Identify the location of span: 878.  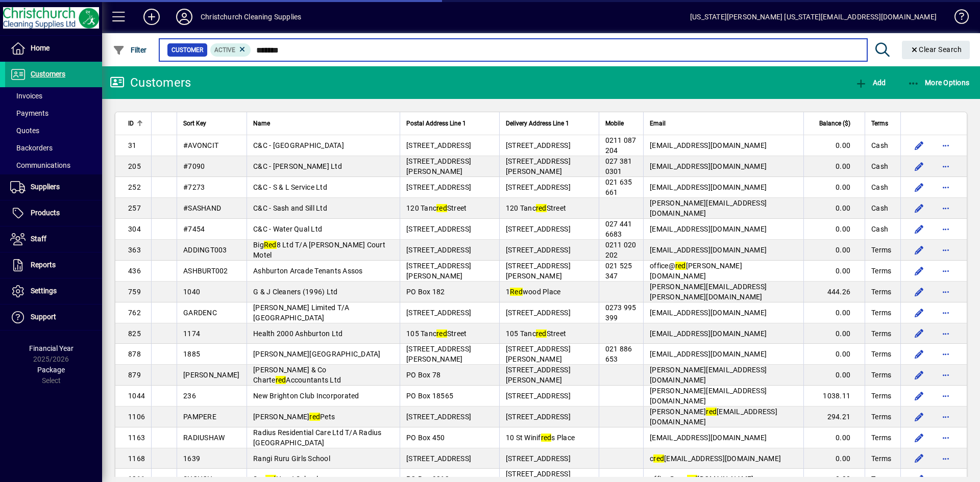
(134, 354).